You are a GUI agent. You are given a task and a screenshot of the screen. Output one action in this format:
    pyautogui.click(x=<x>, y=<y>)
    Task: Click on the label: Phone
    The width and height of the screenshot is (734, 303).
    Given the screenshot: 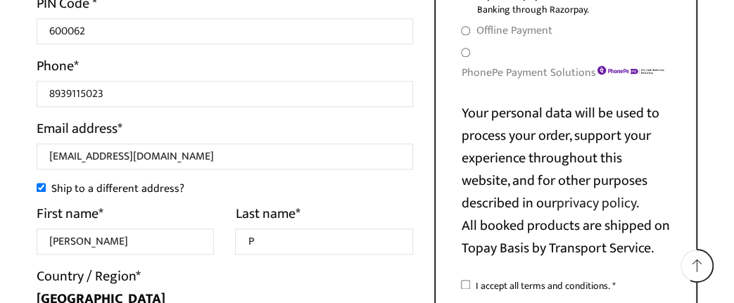 What is the action you would take?
    pyautogui.click(x=58, y=66)
    